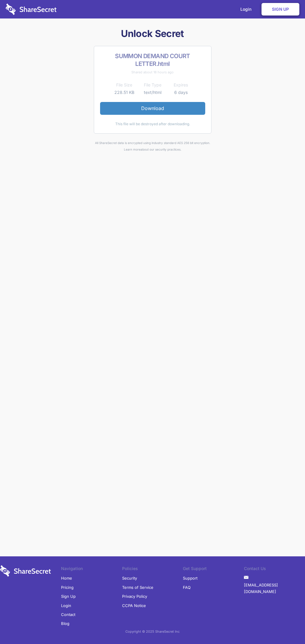  What do you see at coordinates (130, 578) in the screenshot?
I see `a: Security` at bounding box center [130, 578].